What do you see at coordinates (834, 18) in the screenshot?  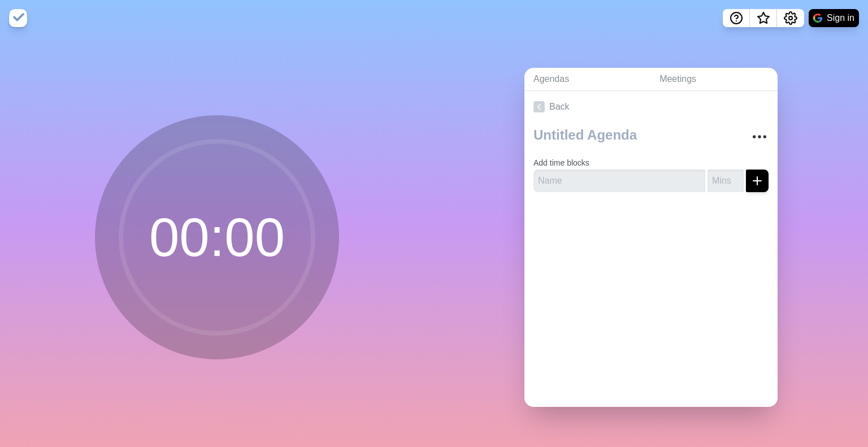 I see `button: Sign in` at bounding box center [834, 18].